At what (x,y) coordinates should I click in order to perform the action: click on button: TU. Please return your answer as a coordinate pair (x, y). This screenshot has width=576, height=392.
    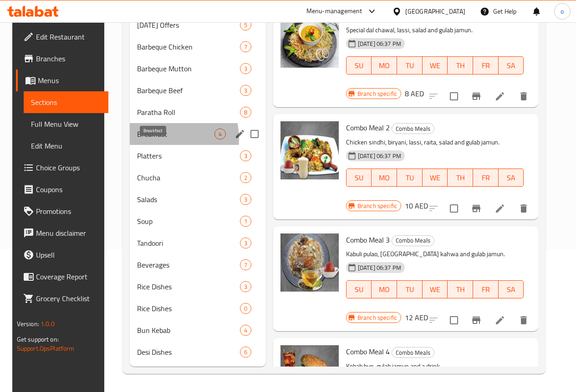
    Looking at the image, I should click on (410, 290).